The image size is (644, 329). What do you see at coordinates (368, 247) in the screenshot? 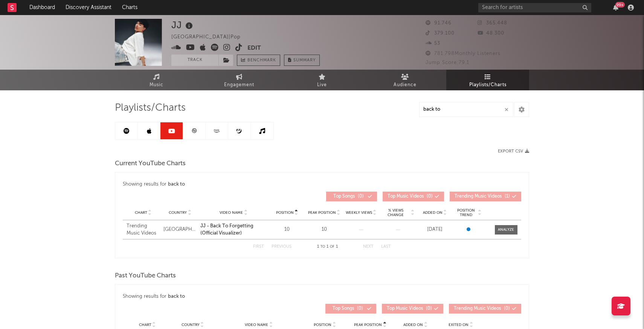
I see `button: Next` at bounding box center [368, 247].